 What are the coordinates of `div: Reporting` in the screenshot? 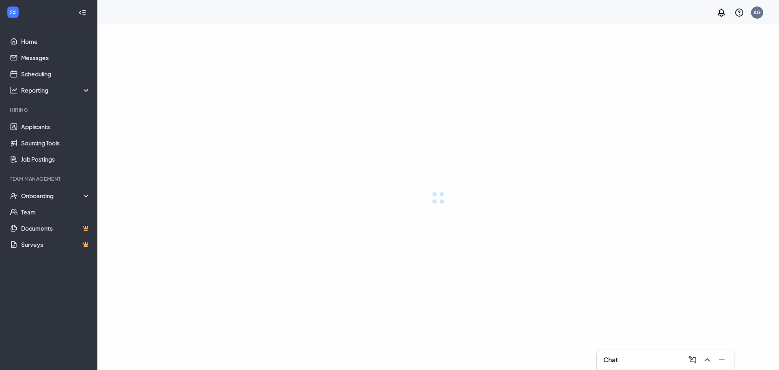 It's located at (56, 90).